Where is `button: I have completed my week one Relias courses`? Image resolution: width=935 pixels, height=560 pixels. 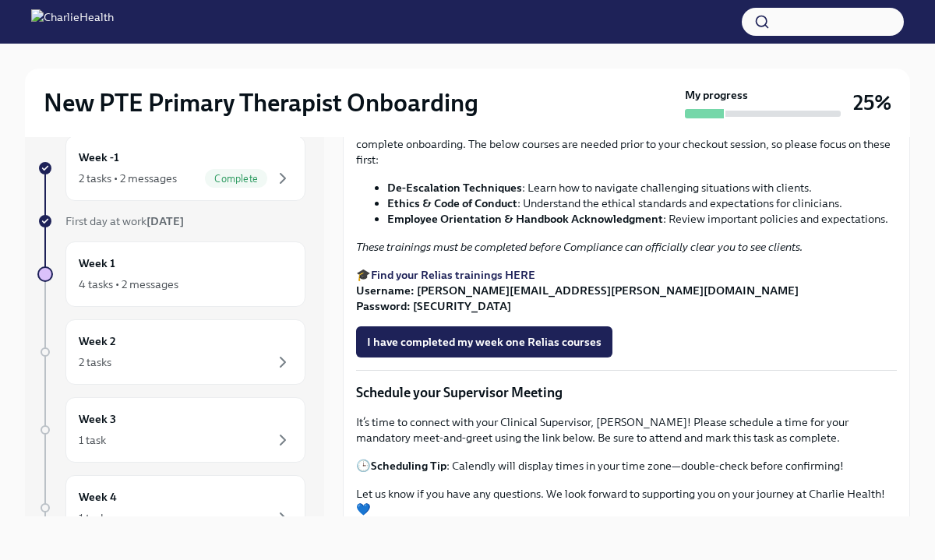 button: I have completed my week one Relias courses is located at coordinates (484, 342).